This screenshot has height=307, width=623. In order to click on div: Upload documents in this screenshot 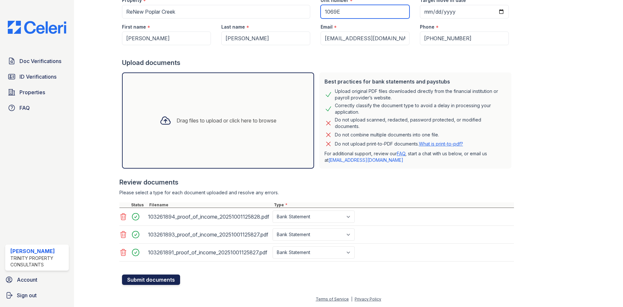, I will do `click(318, 63)`.